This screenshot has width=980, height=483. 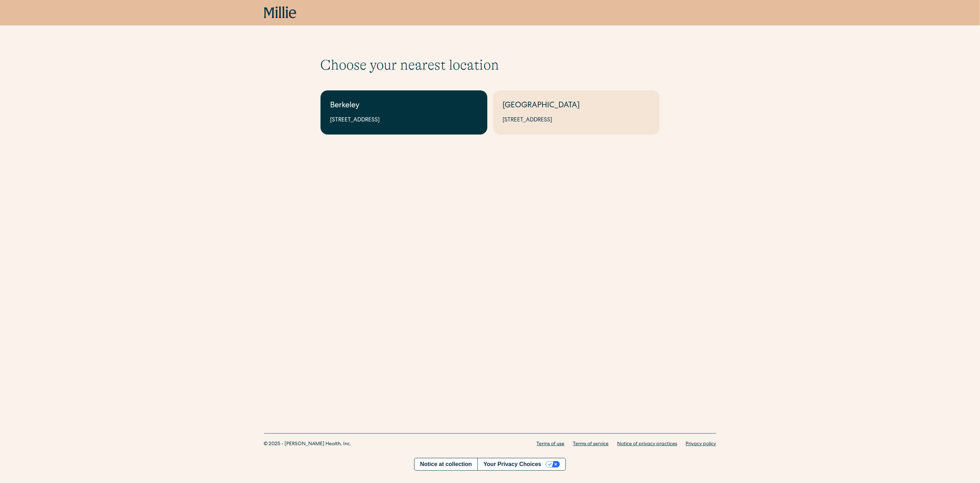 What do you see at coordinates (522, 464) in the screenshot?
I see `button: Your Privacy Choices` at bounding box center [522, 464].